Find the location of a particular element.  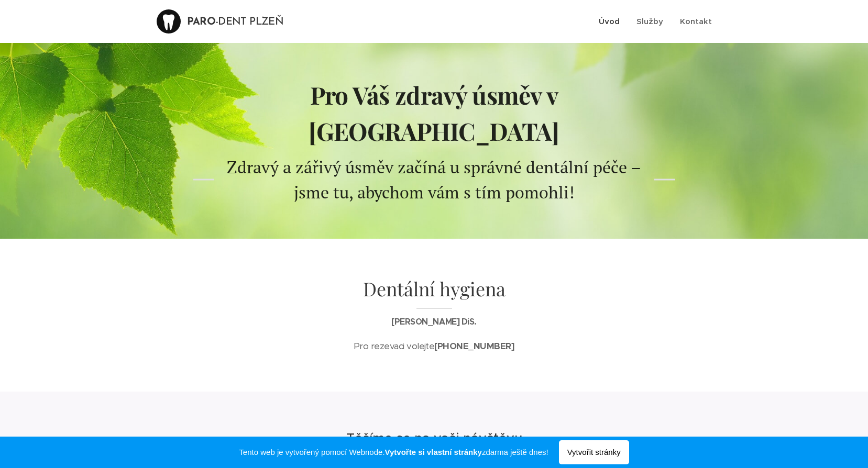

span: Úvod is located at coordinates (609, 21).